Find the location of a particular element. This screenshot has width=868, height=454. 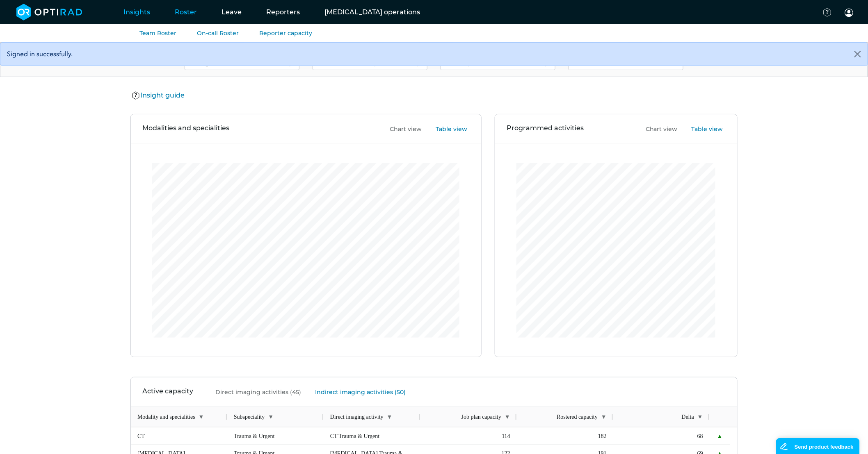

img: Help Icon is located at coordinates (136, 96).